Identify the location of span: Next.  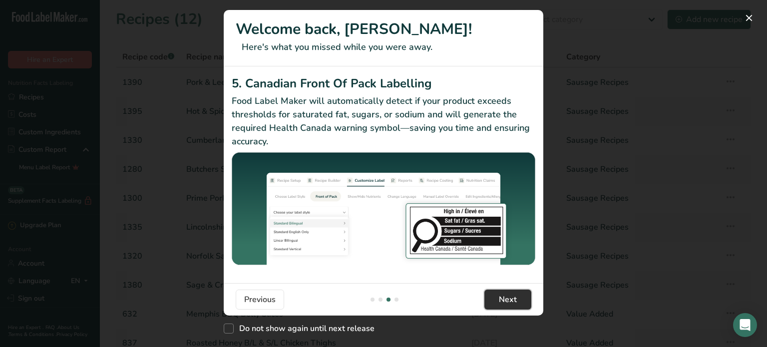
(508, 300).